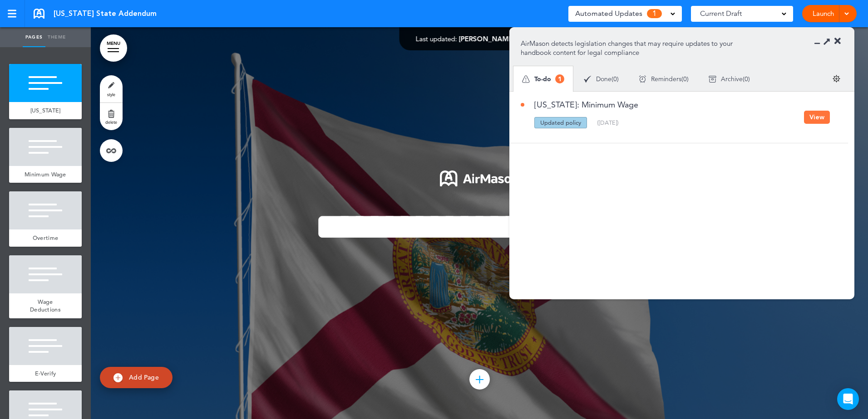 This screenshot has height=419, width=868. Describe the element at coordinates (666, 79) in the screenshot. I see `span: Reminders` at that location.